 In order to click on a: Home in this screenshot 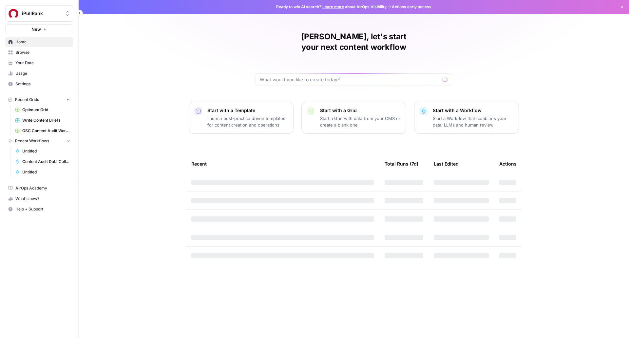, I will do `click(39, 42)`.